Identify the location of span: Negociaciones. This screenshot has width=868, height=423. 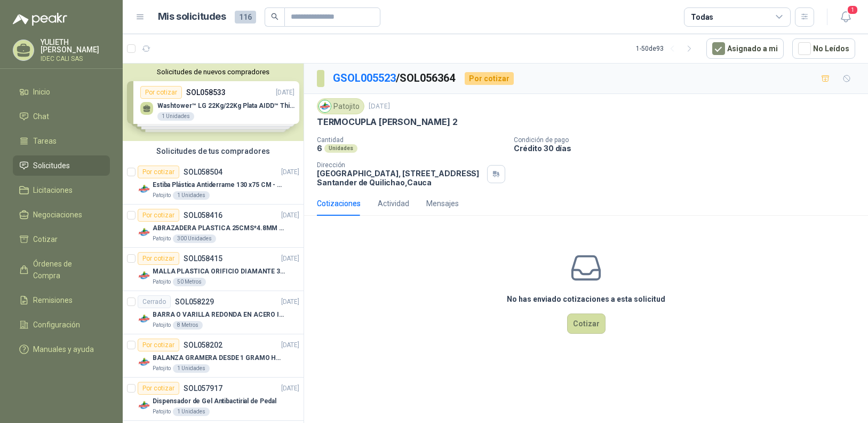
(58, 214).